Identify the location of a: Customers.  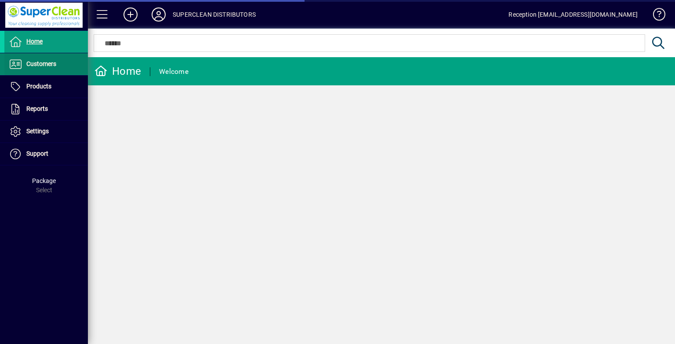
(46, 64).